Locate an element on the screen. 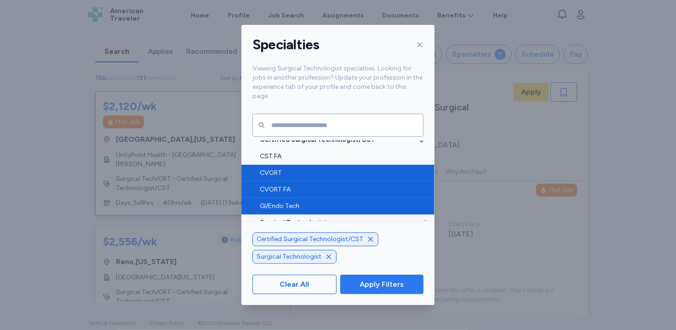 Image resolution: width=676 pixels, height=330 pixels. button: Clear All is located at coordinates (294, 284).